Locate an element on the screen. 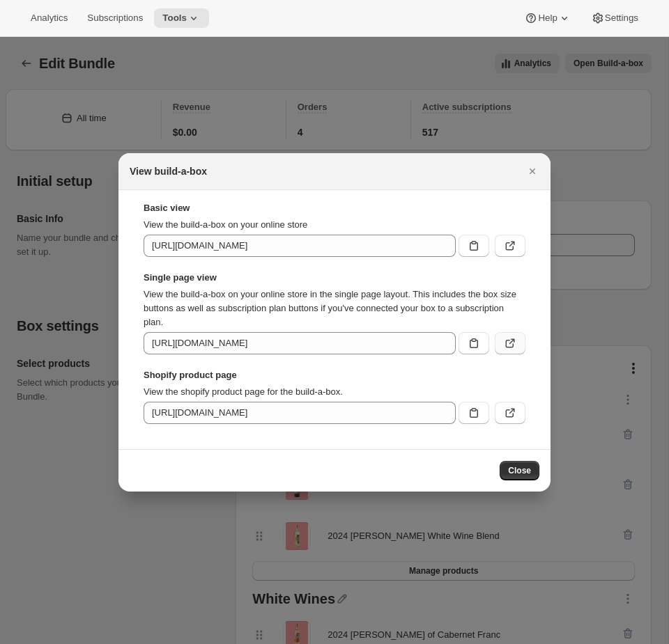 The width and height of the screenshot is (669, 644). strong: Shopify product page is located at coordinates (334, 375).